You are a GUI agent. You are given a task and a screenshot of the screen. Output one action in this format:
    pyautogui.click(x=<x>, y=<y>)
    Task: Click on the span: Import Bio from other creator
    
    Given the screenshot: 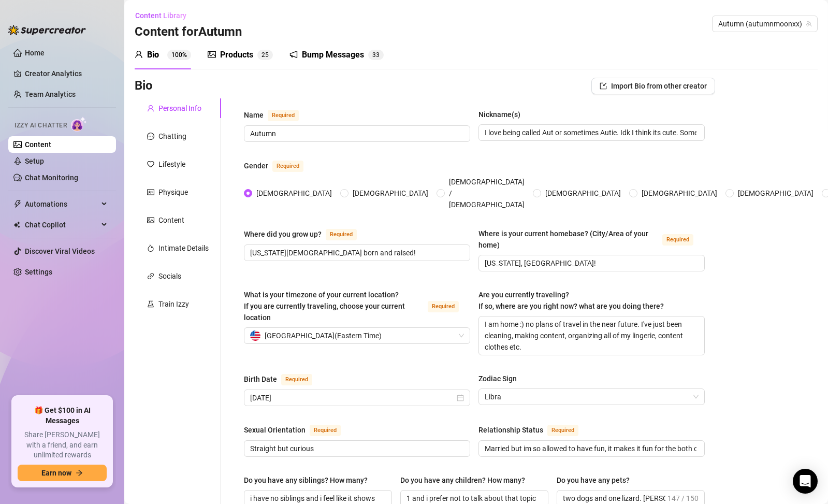 What is the action you would take?
    pyautogui.click(x=659, y=86)
    